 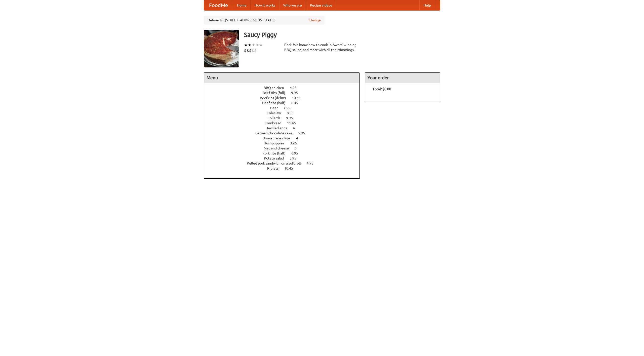 I want to click on span: Cornbread, so click(x=276, y=123).